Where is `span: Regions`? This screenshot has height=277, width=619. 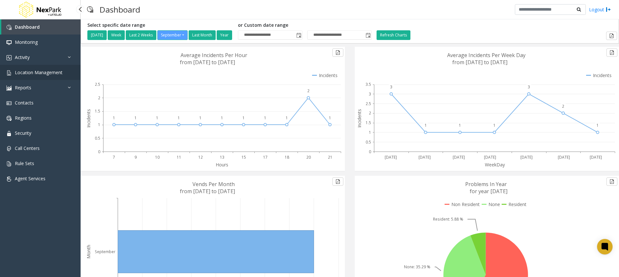
span: Regions is located at coordinates (23, 118).